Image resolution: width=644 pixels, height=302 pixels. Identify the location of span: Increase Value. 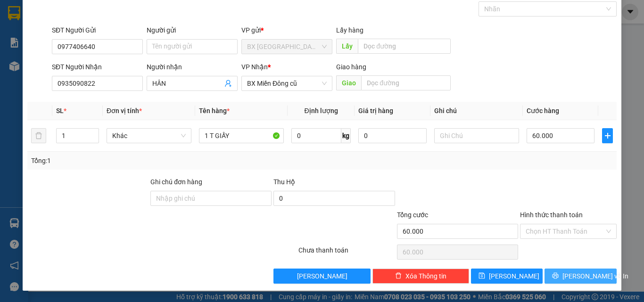
(93, 132).